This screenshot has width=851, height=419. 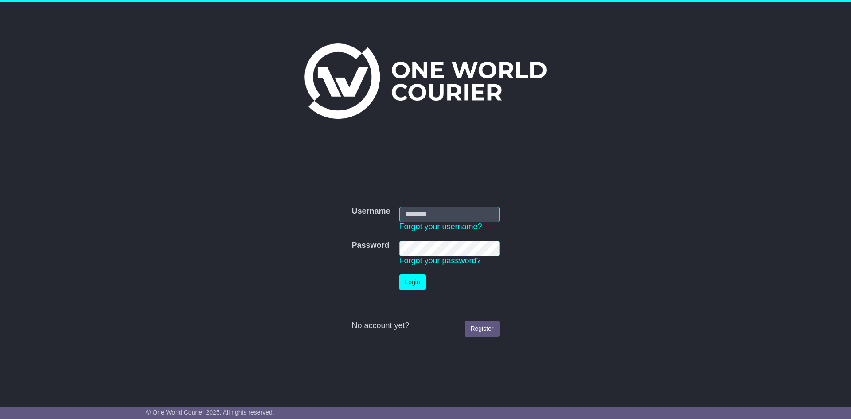 I want to click on span: © One World Courier 2025. All rights reserved., so click(x=210, y=412).